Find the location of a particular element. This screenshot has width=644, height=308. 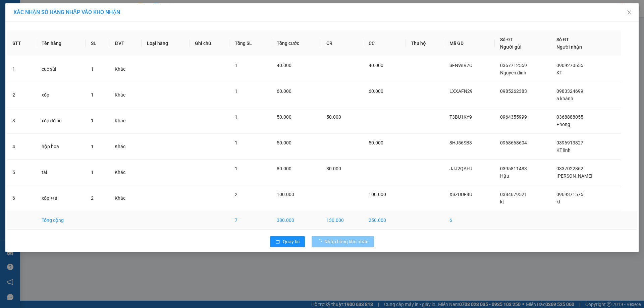

td: tải is located at coordinates (61, 173).